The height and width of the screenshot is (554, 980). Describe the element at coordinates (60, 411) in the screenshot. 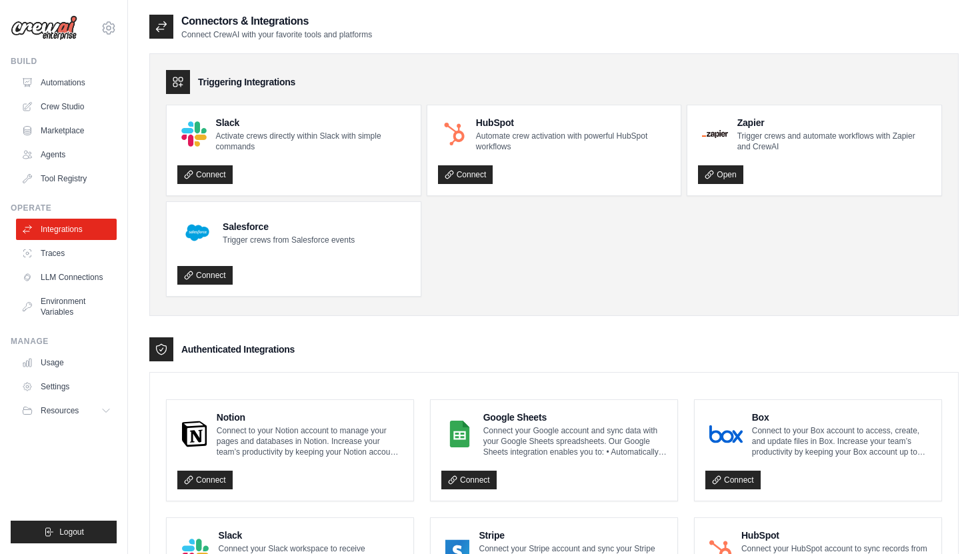

I see `span: Resources` at that location.